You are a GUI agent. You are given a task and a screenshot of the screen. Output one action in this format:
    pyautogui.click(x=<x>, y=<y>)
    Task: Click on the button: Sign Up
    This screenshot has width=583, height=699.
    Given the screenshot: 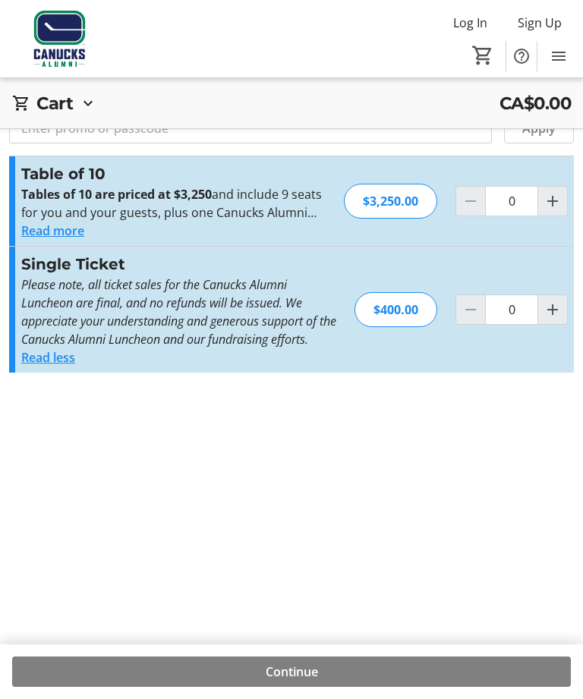 What is the action you would take?
    pyautogui.click(x=539, y=23)
    